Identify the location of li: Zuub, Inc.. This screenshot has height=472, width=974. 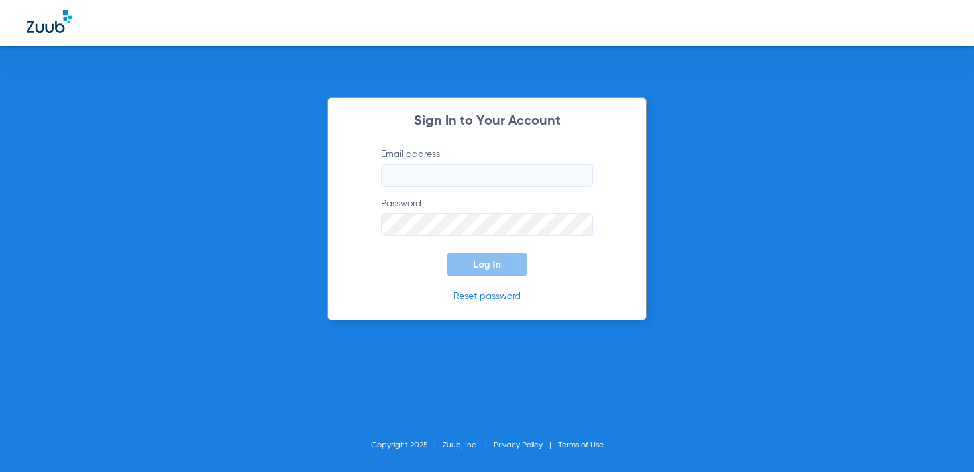
(468, 445).